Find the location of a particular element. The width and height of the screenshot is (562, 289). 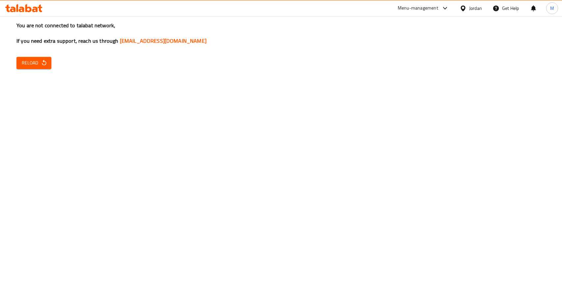

span: Reload is located at coordinates (34, 63).